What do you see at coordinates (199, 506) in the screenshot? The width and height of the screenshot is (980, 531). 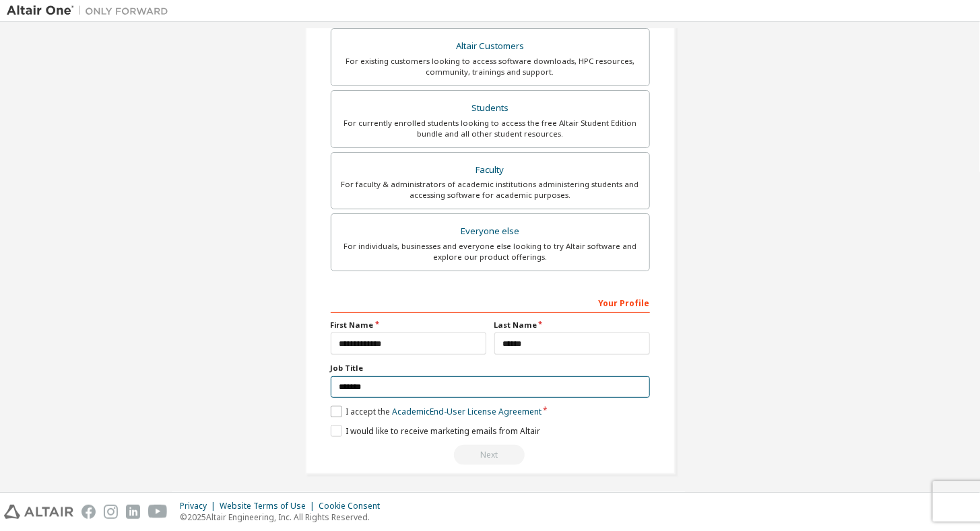 I see `div: Privacy` at bounding box center [199, 506].